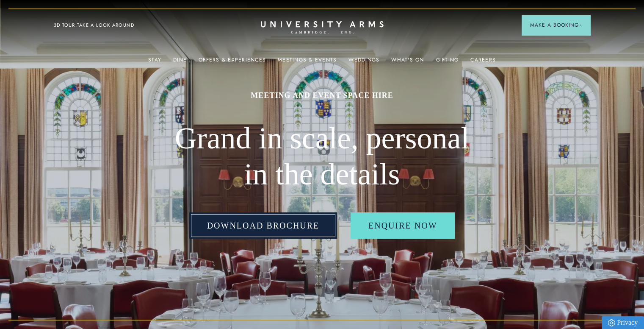  Describe the element at coordinates (94, 25) in the screenshot. I see `a: 3D TOUR:TAKE A LOOK AROUND` at that location.